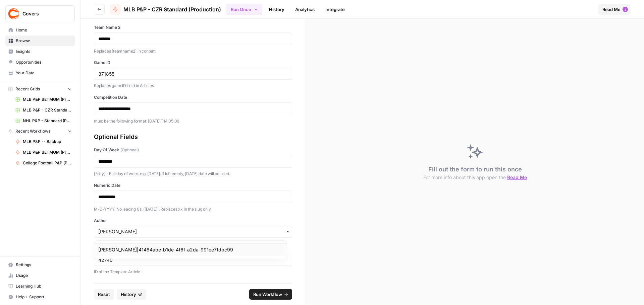  Describe the element at coordinates (43, 41) in the screenshot. I see `span: Browse` at that location.